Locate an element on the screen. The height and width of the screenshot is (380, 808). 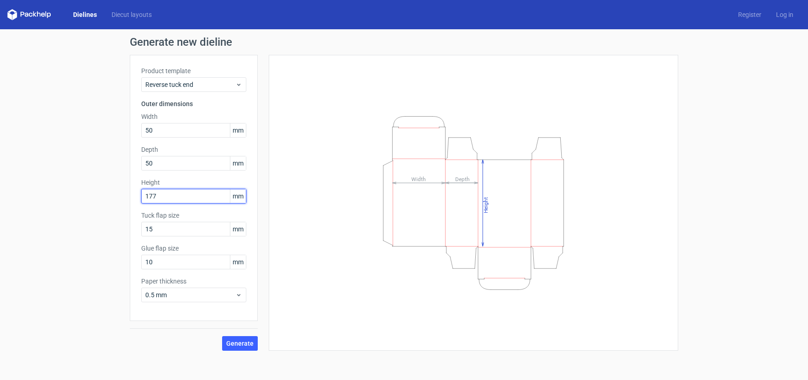
tspan: Height is located at coordinates (486, 204).